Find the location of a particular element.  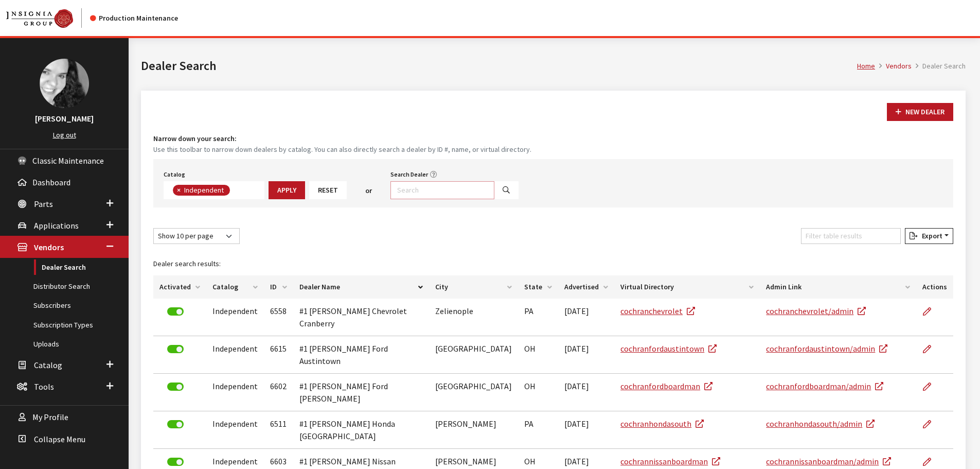

th: State: activate to sort column ascending is located at coordinates (538, 287).